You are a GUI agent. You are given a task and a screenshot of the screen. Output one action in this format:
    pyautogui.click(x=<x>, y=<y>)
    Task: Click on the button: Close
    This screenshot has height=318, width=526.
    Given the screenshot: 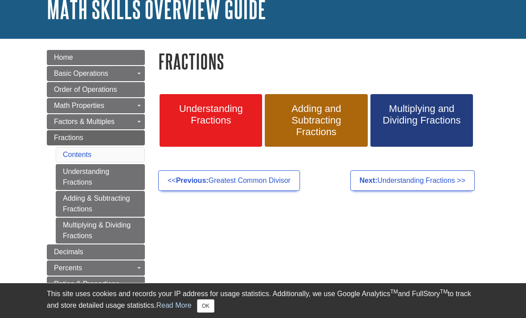 What is the action you would take?
    pyautogui.click(x=206, y=306)
    